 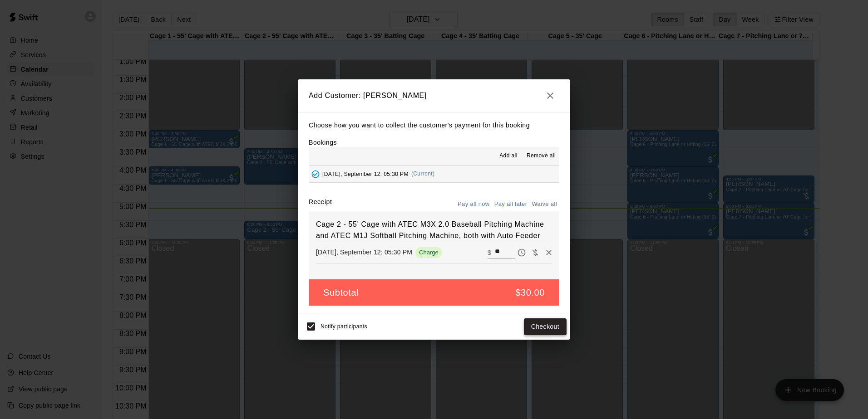 What do you see at coordinates (341, 292) in the screenshot?
I see `h5: Subtotal` at bounding box center [341, 292].